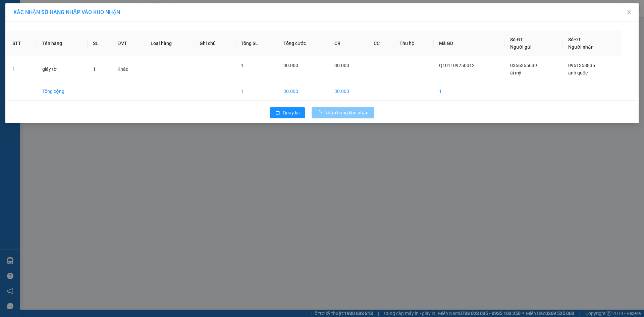 Image resolution: width=644 pixels, height=317 pixels. Describe the element at coordinates (457, 66) in the screenshot. I see `span: Q101109250012` at that location.